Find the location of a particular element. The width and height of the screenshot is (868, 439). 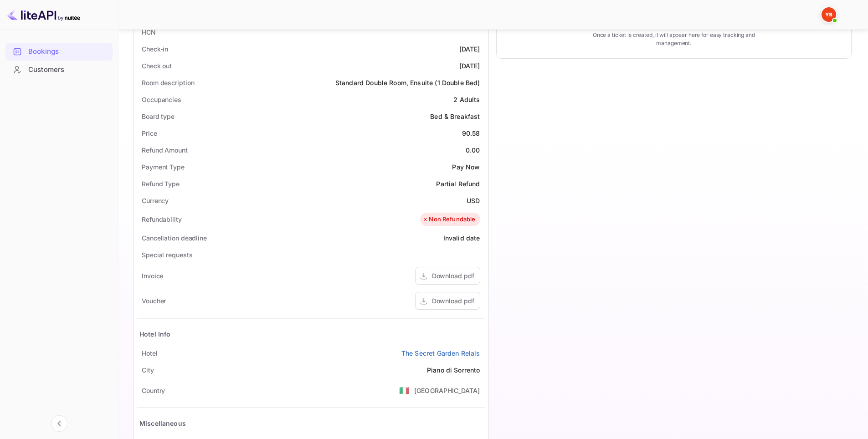

div: Currency is located at coordinates (155, 200).